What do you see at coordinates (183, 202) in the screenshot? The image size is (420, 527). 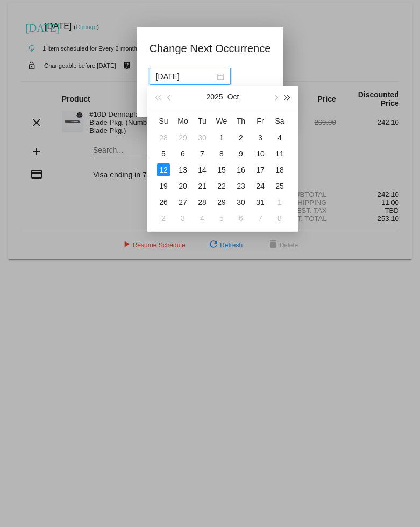 I see `td: 10/27/2025` at bounding box center [183, 202].